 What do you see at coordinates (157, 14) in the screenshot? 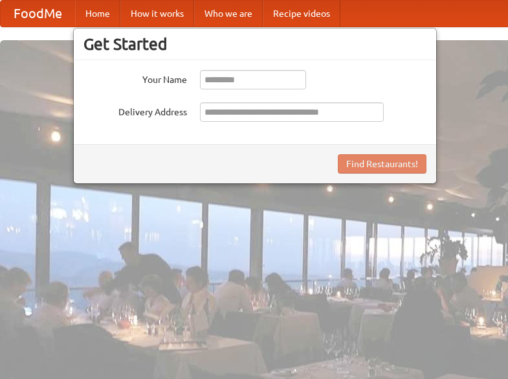
I see `a: How it works` at bounding box center [157, 14].